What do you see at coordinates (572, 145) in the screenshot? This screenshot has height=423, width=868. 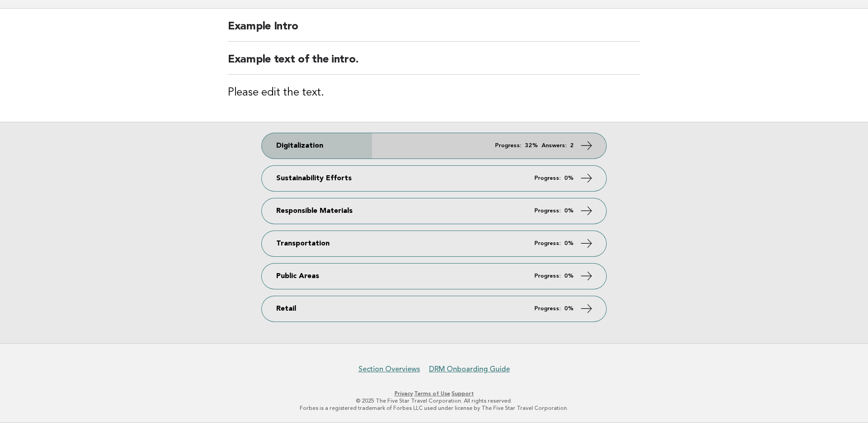 I see `strong: 2` at bounding box center [572, 145].